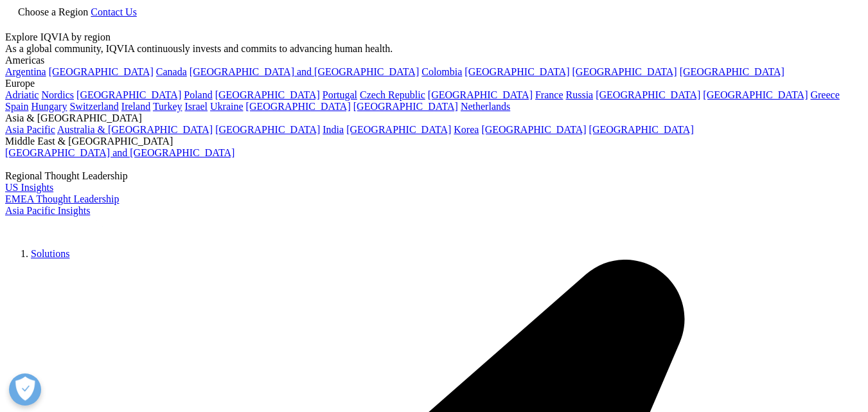  What do you see at coordinates (53, 12) in the screenshot?
I see `span: Choose a Region` at bounding box center [53, 12].